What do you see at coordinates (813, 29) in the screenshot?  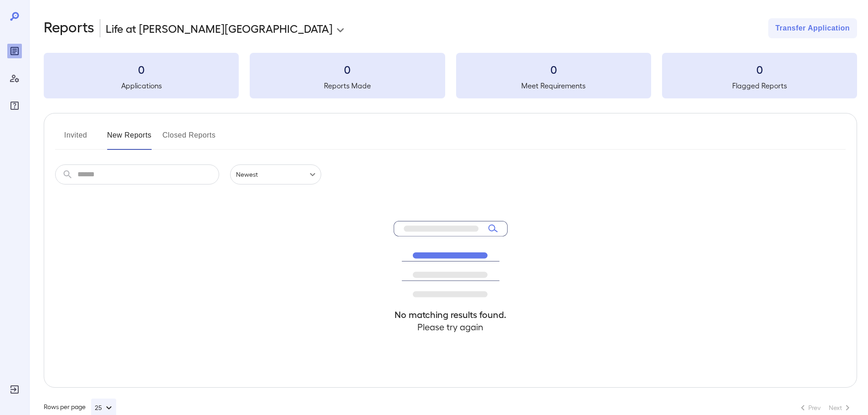 I see `button: Transfer Application` at bounding box center [813, 29].